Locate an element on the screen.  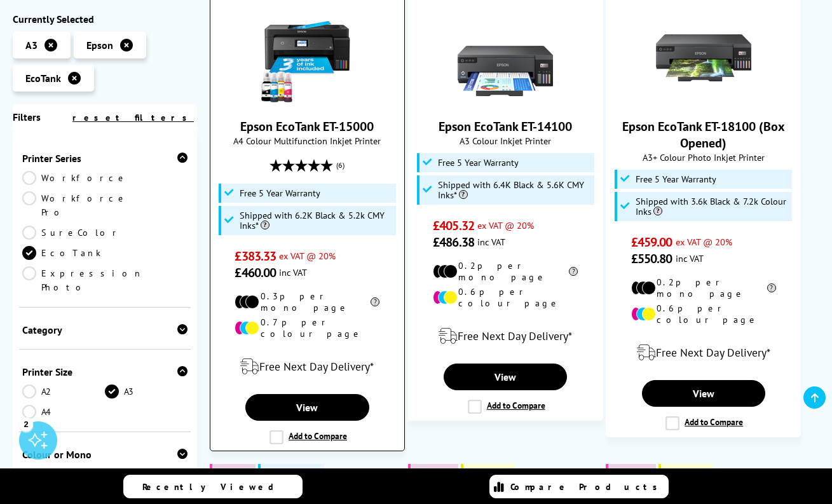
button: Save 5% is located at coordinates (233, 471).